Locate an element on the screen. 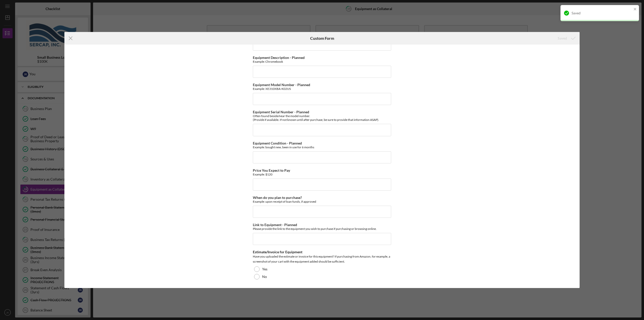  label: Equipment Condition - Planned is located at coordinates (277, 143).